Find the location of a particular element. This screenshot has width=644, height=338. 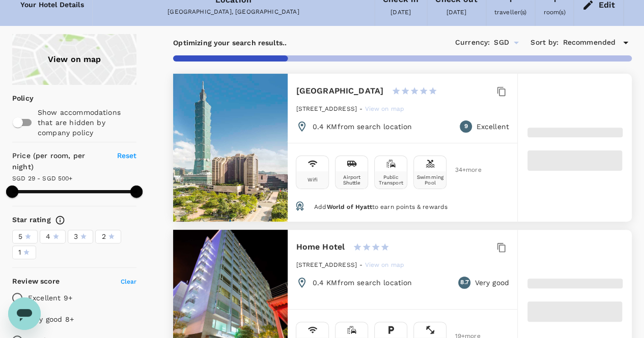

div: Wifi is located at coordinates (313, 179).